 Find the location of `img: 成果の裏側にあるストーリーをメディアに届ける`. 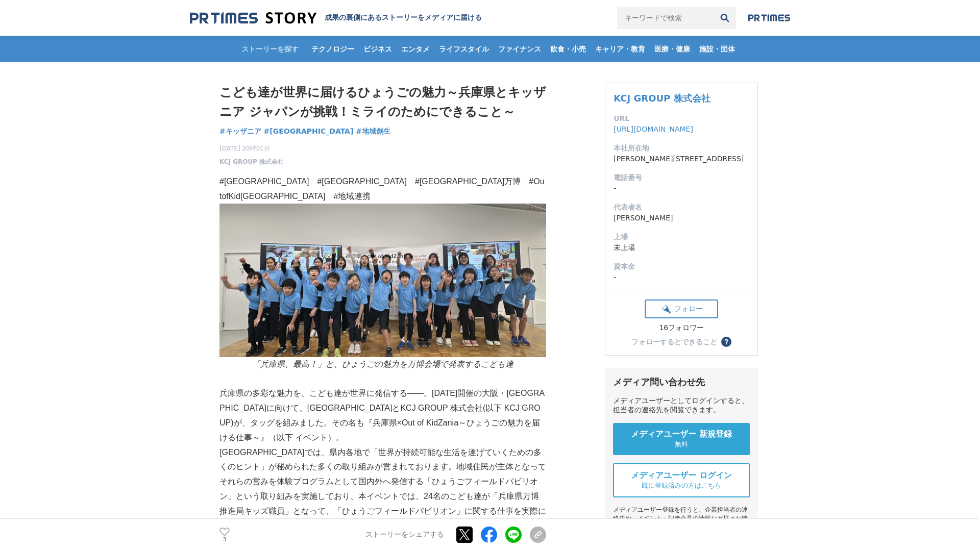

img: 成果の裏側にあるストーリーをメディアに届ける is located at coordinates (253, 18).